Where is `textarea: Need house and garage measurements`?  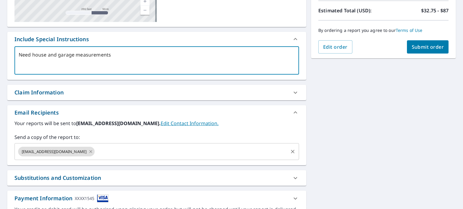 textarea: Need house and garage measurements is located at coordinates (157, 61).